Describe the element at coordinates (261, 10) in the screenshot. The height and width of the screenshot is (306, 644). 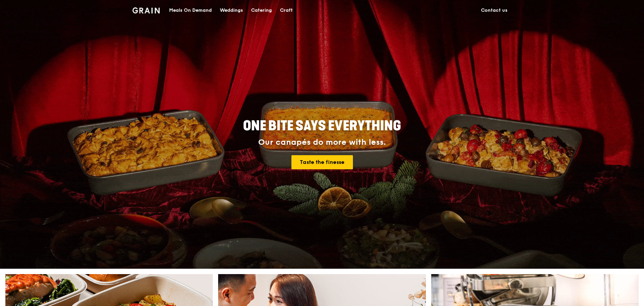
I see `a: Catering` at that location.